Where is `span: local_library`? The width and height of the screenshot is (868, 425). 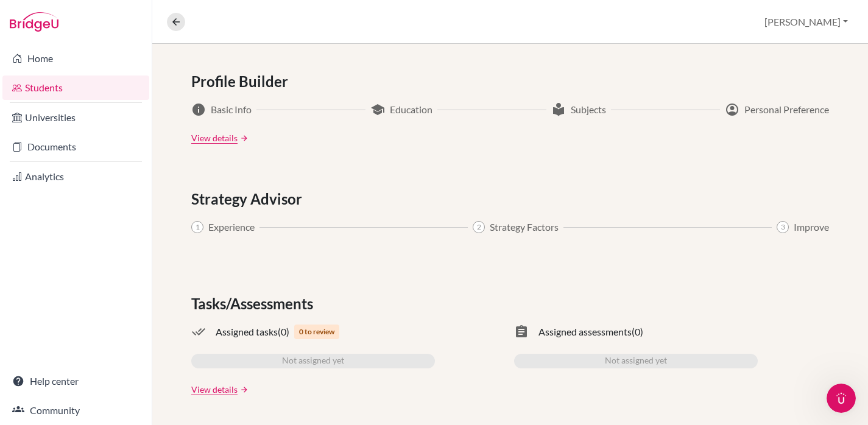 span: local_library is located at coordinates (558, 110).